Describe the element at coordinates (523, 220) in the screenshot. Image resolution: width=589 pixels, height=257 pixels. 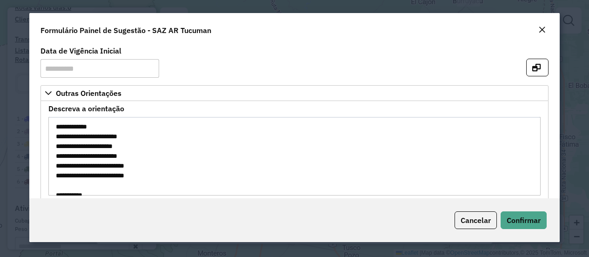
I see `button: Confirmar` at that location.